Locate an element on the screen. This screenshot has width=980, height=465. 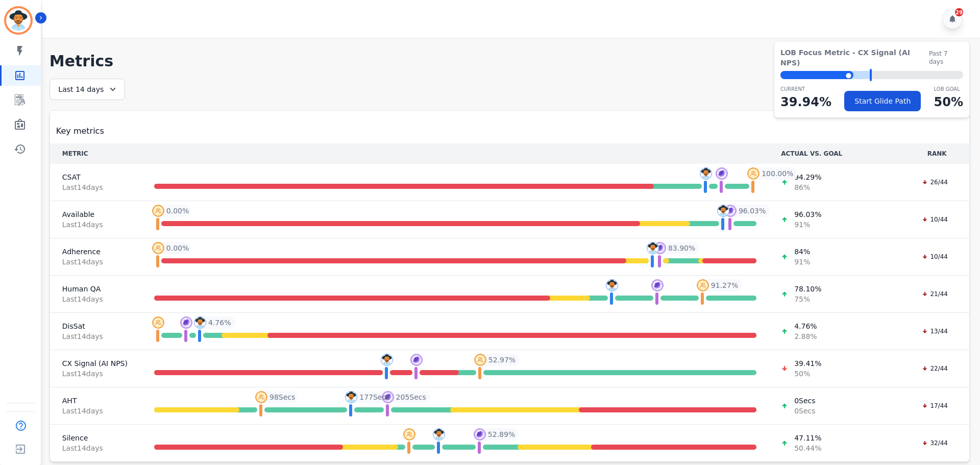
div: 13/44 is located at coordinates (935, 331).